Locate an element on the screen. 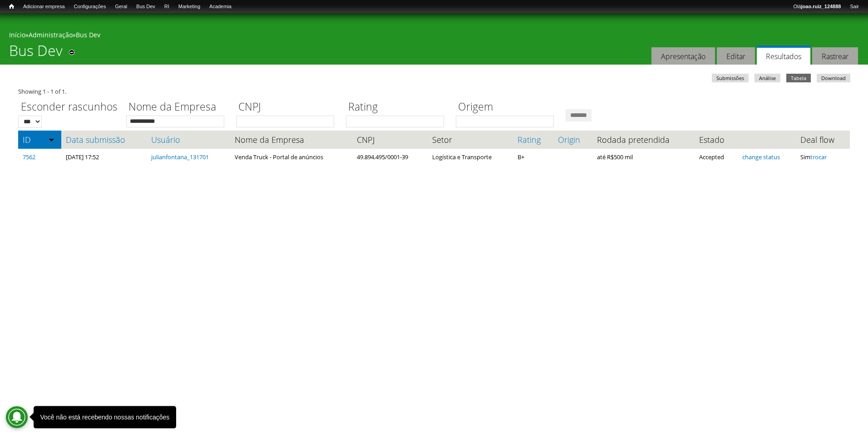 This screenshot has width=868, height=434. th: CNPJ is located at coordinates (390, 139).